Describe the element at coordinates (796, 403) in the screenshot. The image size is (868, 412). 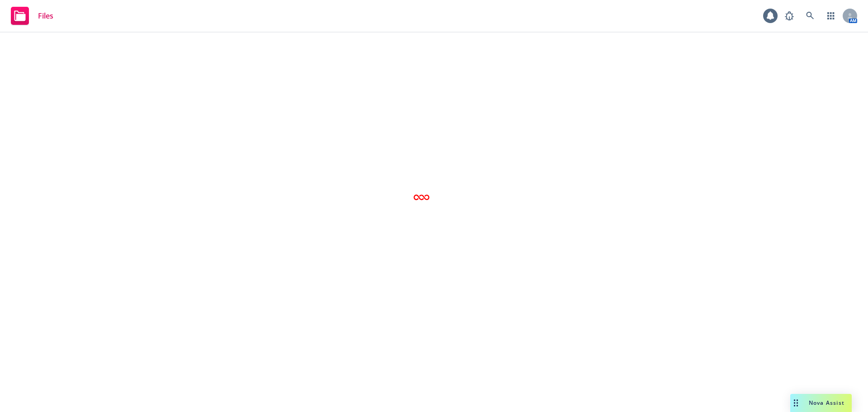
I see `div: Drag to move` at that location.